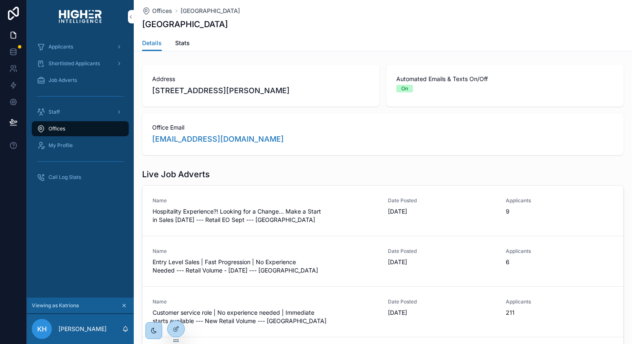 Image resolution: width=632 pixels, height=344 pixels. I want to click on a: My Profile, so click(80, 145).